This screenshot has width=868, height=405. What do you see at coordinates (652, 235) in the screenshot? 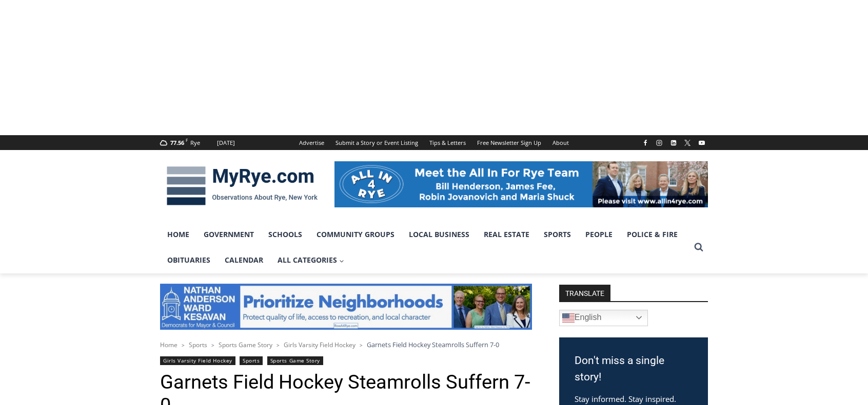
I see `a: Police & Fire` at bounding box center [652, 235].